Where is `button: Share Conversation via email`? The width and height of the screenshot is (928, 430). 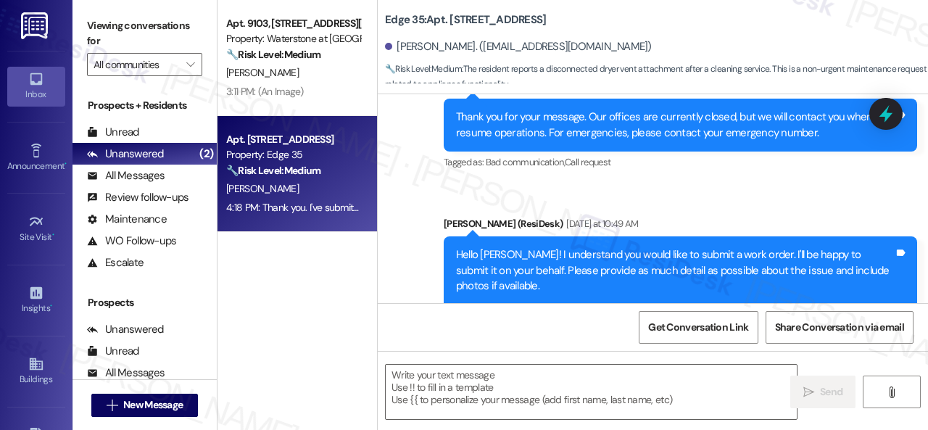 button: Share Conversation via email is located at coordinates (839, 327).